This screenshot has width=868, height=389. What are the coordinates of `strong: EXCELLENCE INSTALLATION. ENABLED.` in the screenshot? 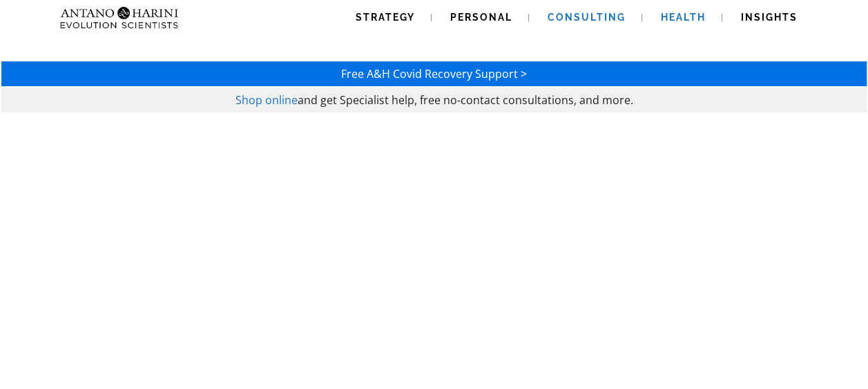 It's located at (434, 353).